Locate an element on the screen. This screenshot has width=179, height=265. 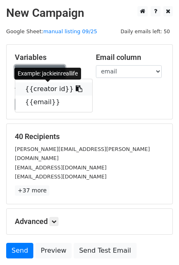
a: {{creator id}} is located at coordinates (53, 89).